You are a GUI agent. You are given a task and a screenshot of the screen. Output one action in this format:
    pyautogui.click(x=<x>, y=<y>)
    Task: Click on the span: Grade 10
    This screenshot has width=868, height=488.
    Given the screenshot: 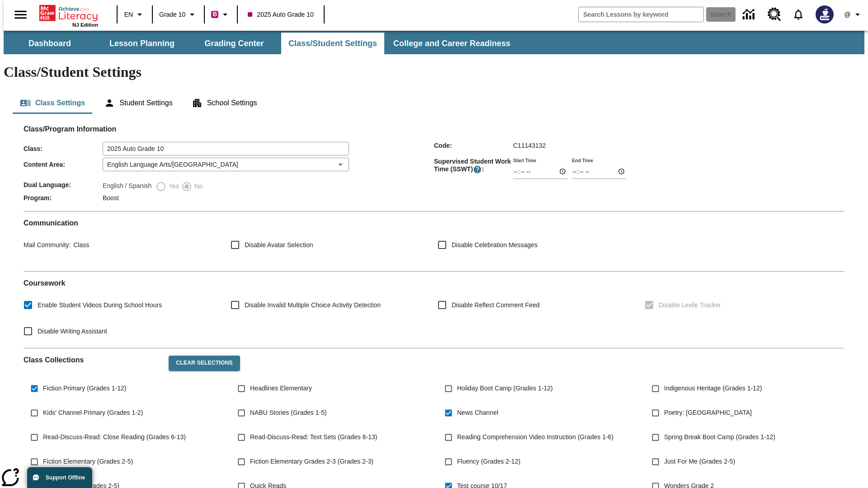 What is the action you would take?
    pyautogui.click(x=173, y=14)
    